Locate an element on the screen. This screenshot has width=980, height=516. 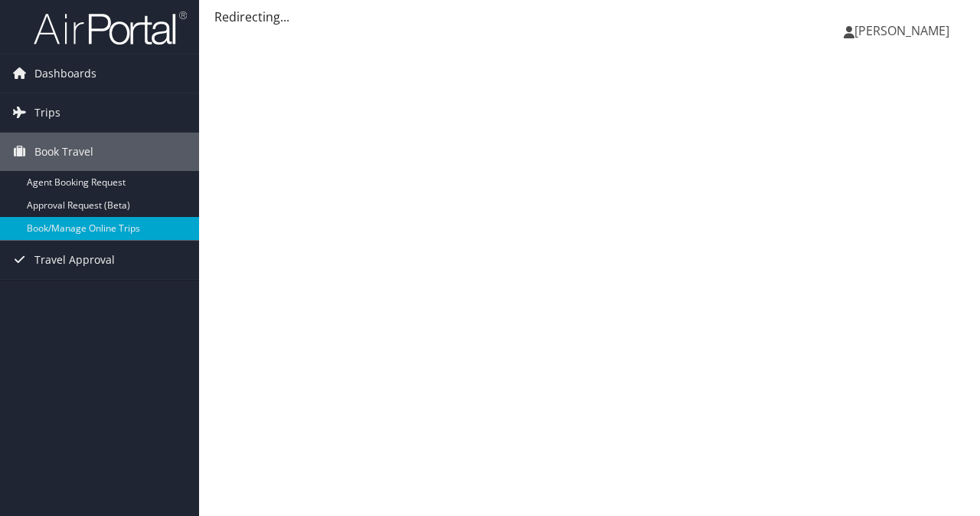
span: Book Travel is located at coordinates (64, 152).